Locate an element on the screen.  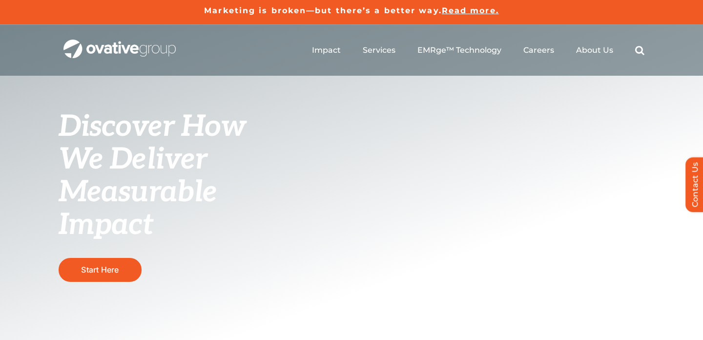
a: Start Here is located at coordinates (100, 269).